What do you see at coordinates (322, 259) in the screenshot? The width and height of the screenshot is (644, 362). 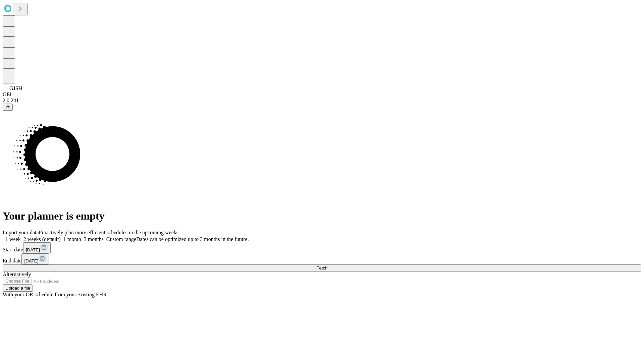 I see `div: End date` at bounding box center [322, 259].